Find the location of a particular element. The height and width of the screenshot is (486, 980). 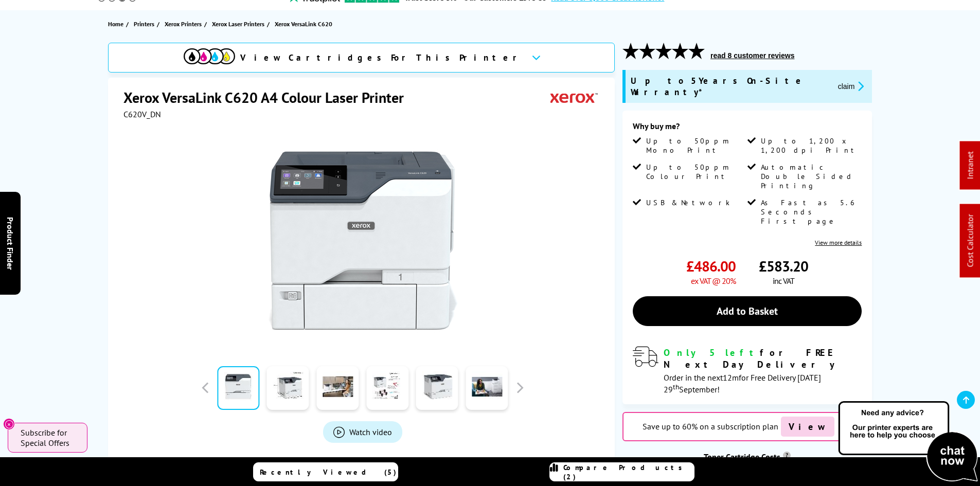

span: Up to 50ppm Mono Print is located at coordinates (695, 146).